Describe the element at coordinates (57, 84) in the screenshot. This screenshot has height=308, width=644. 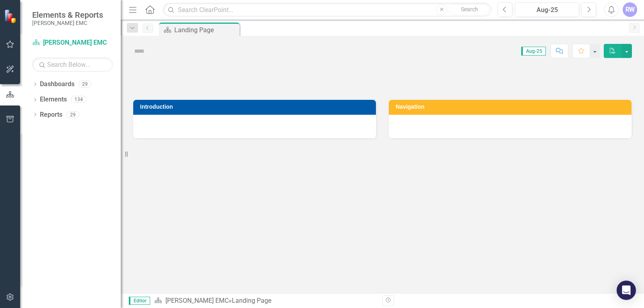
I see `a: Dashboards` at that location.